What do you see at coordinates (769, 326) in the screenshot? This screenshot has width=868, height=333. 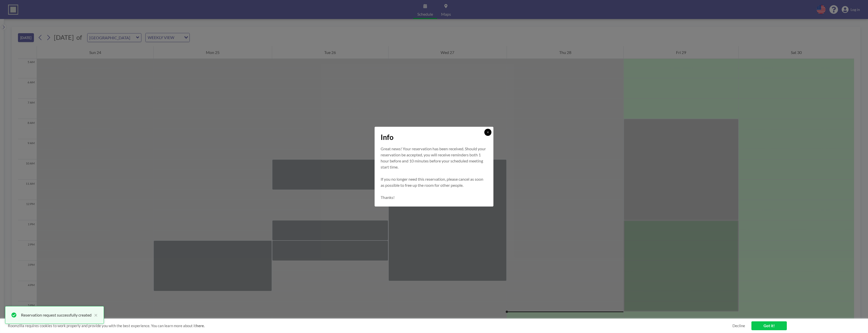 I see `a: Got it!` at bounding box center [769, 326].